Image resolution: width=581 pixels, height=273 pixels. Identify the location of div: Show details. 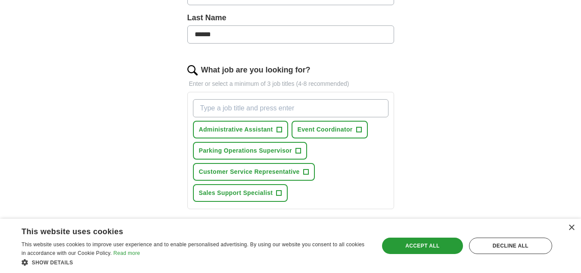
(195, 262).